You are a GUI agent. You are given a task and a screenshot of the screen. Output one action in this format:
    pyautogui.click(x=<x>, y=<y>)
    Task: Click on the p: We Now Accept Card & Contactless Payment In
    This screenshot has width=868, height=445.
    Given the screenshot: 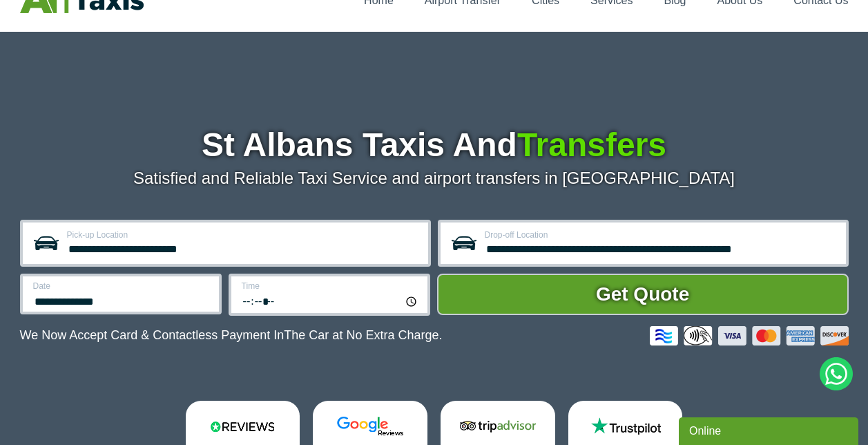 What is the action you would take?
    pyautogui.click(x=231, y=335)
    